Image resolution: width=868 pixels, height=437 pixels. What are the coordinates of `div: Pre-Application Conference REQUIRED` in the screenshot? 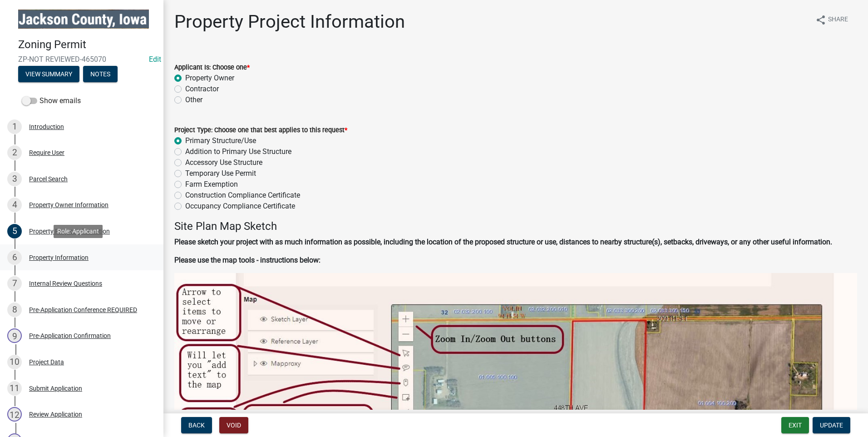 It's located at (83, 309).